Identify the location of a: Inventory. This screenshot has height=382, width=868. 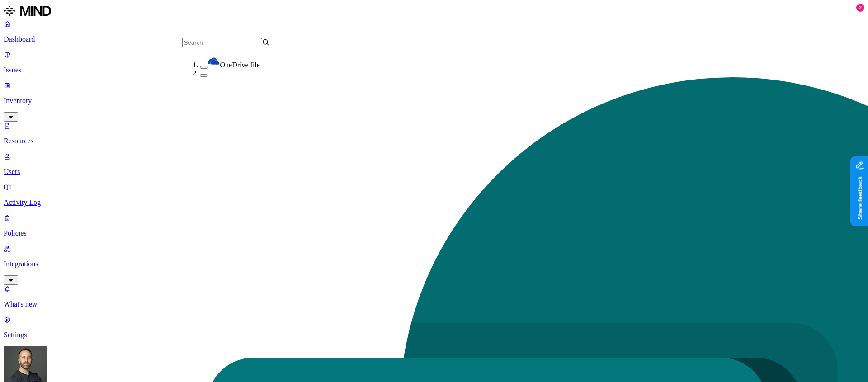
(434, 101).